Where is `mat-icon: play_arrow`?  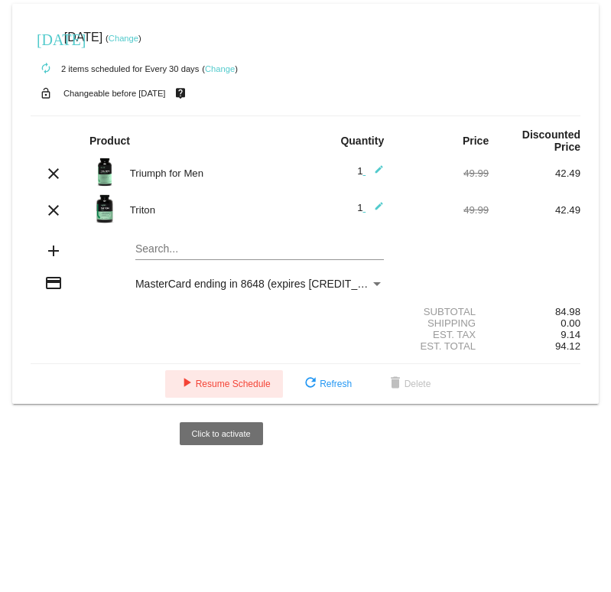 mat-icon: play_arrow is located at coordinates (187, 384).